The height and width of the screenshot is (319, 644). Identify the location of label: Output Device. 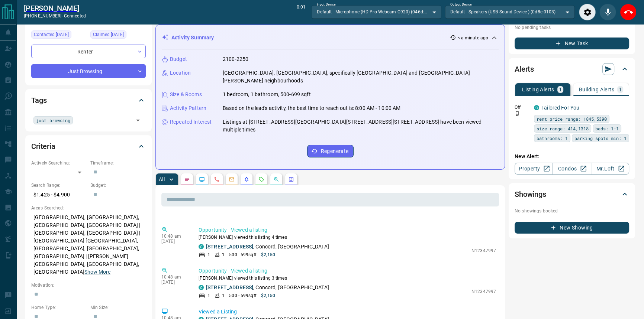
(461, 4).